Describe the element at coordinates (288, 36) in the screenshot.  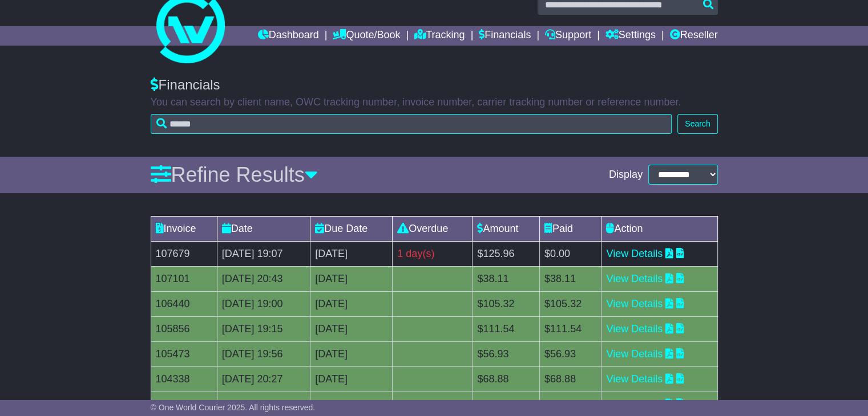
I see `a: Dashboard` at that location.